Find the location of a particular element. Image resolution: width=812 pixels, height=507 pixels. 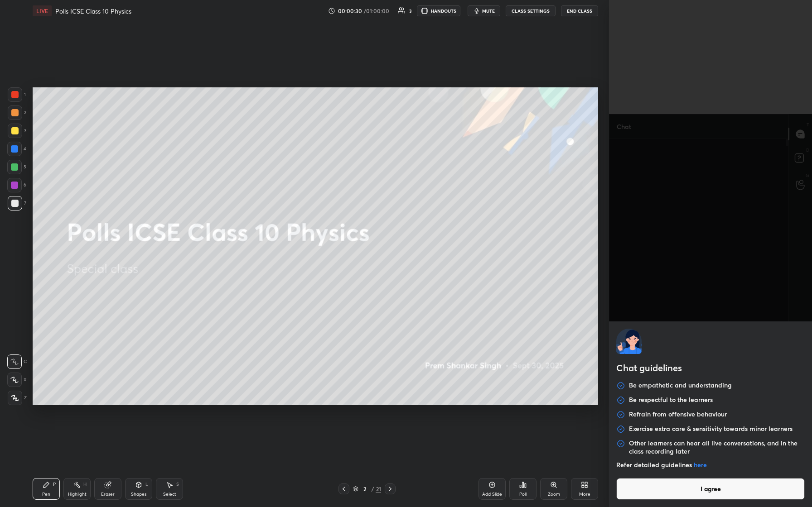

p: Refer detailed guidelines is located at coordinates (711, 465).